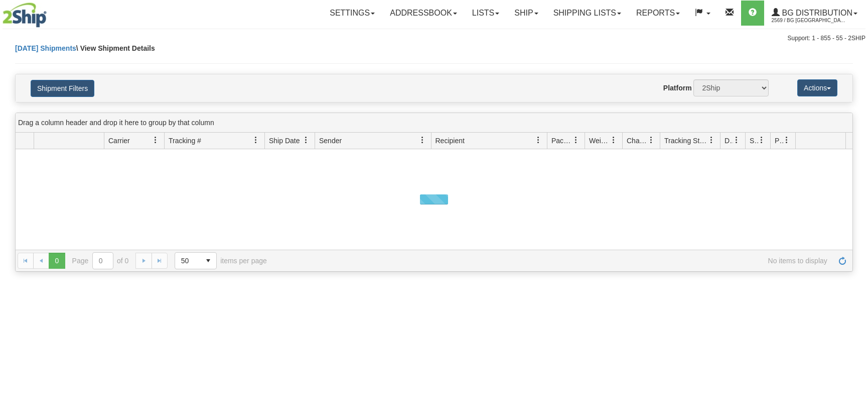 The width and height of the screenshot is (868, 420). What do you see at coordinates (434, 123) in the screenshot?
I see `div: grid grouping header` at bounding box center [434, 123].